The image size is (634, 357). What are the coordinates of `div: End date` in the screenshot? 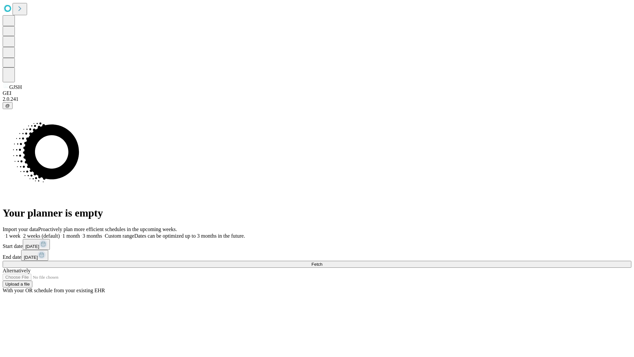 It's located at (317, 255).